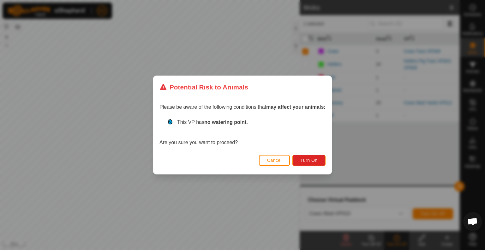  I want to click on a: Open chat, so click(472, 221).